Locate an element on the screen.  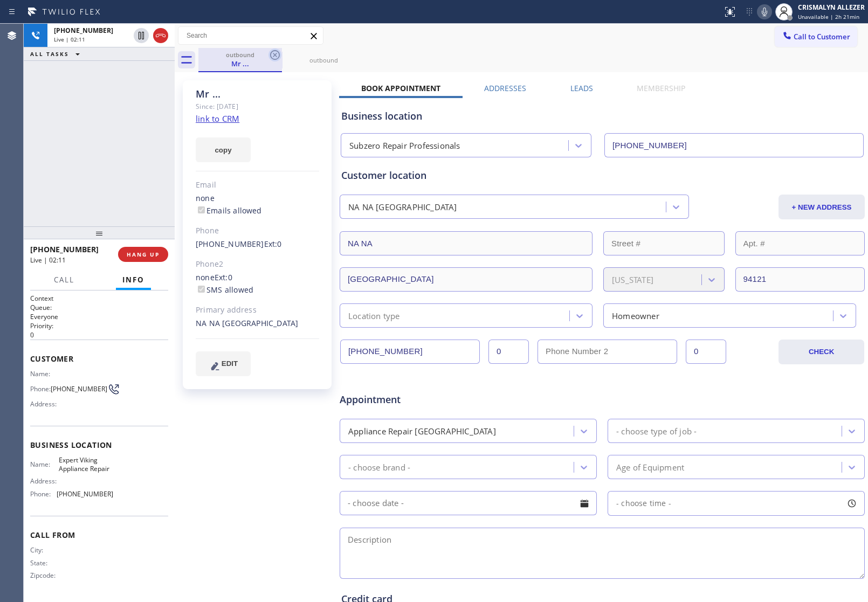
label: SMS allowed is located at coordinates (224, 289).